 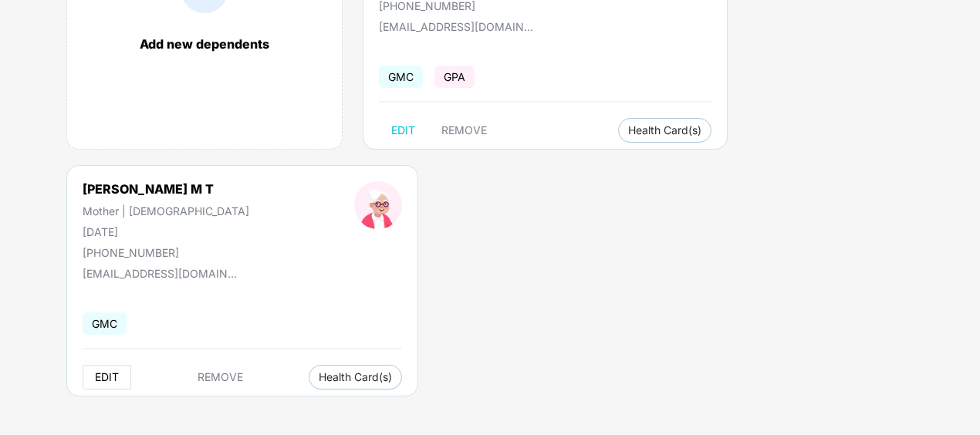 What do you see at coordinates (205, 44) in the screenshot?
I see `div: Add new dependents` at bounding box center [205, 44].